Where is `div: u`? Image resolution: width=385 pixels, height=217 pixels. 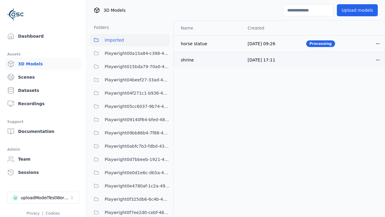
div: u is located at coordinates (15, 197).